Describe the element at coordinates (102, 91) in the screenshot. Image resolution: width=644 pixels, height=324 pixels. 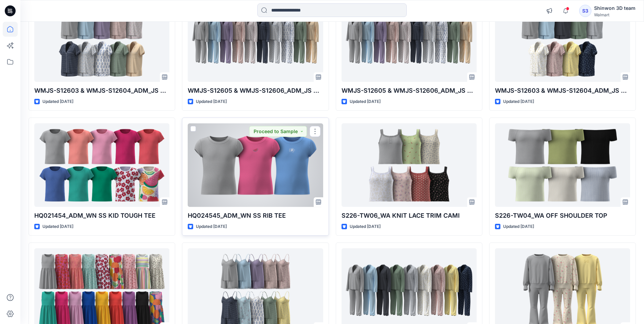
I see `p: WMJS-S12603 & WMJS-S12604_ADM_JS MODAL SPAN SS NOTCH TOP & SHORT SET` at that location.